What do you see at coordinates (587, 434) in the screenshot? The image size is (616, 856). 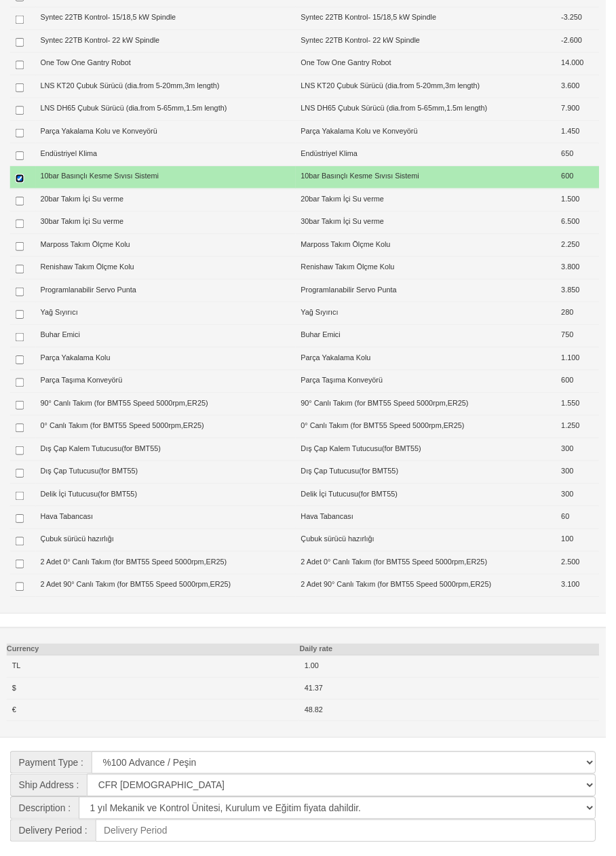 I see `td: 1.250` at bounding box center [587, 434].